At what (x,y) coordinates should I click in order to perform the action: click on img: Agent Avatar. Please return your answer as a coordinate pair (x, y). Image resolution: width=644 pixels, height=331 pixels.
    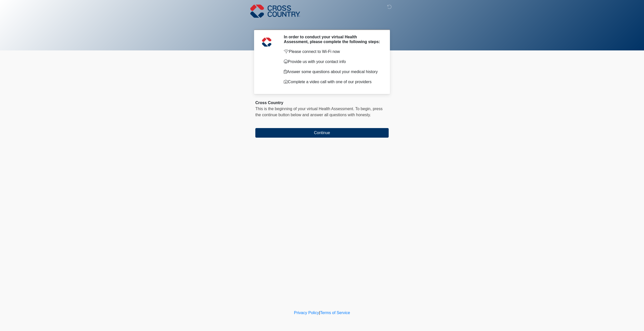
    Looking at the image, I should click on (266, 42).